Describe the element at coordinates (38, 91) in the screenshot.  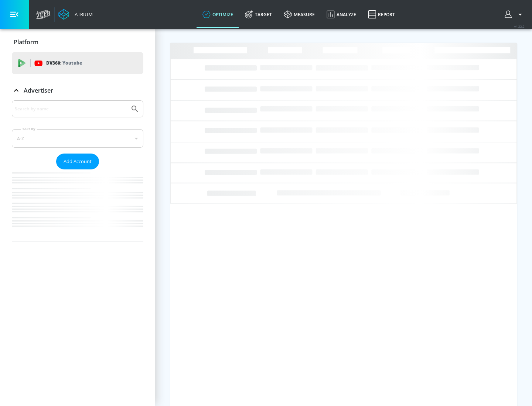
I see `p: Advertiser` at that location.